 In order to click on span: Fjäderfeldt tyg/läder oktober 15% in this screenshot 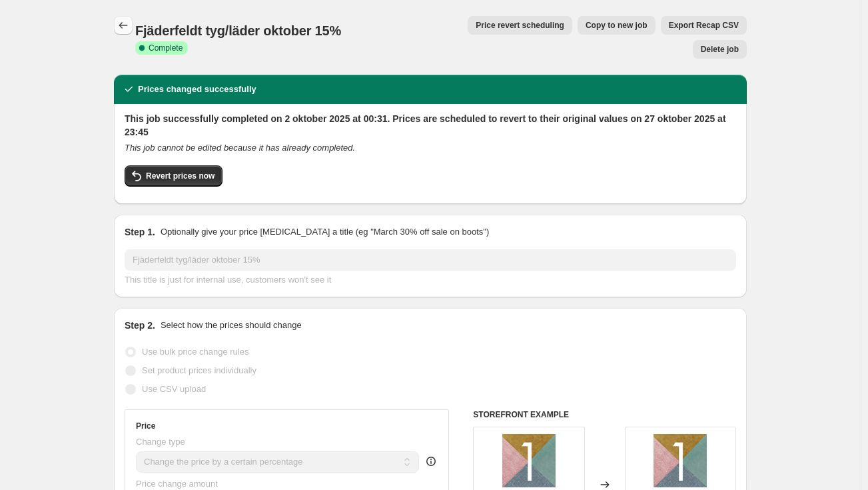, I will do `click(238, 30)`.